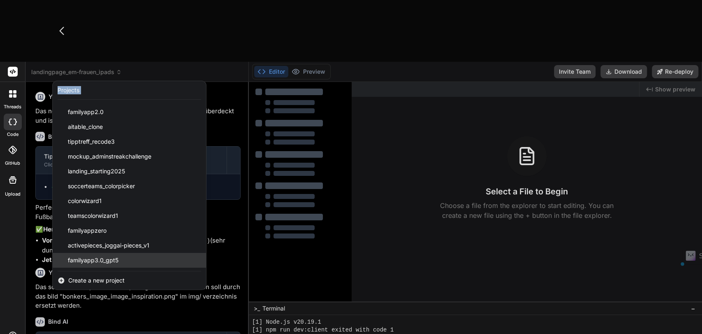 Image resolution: width=702 pixels, height=334 pixels. What do you see at coordinates (91, 142) in the screenshot?
I see `span: tipptreff_recode3` at bounding box center [91, 142].